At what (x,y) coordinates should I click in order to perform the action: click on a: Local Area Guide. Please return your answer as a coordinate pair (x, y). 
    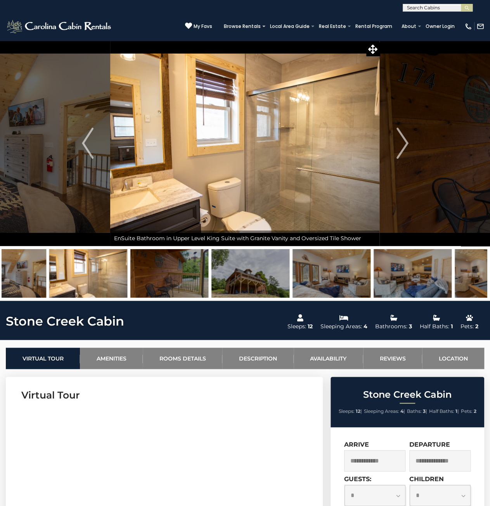
    Looking at the image, I should click on (290, 26).